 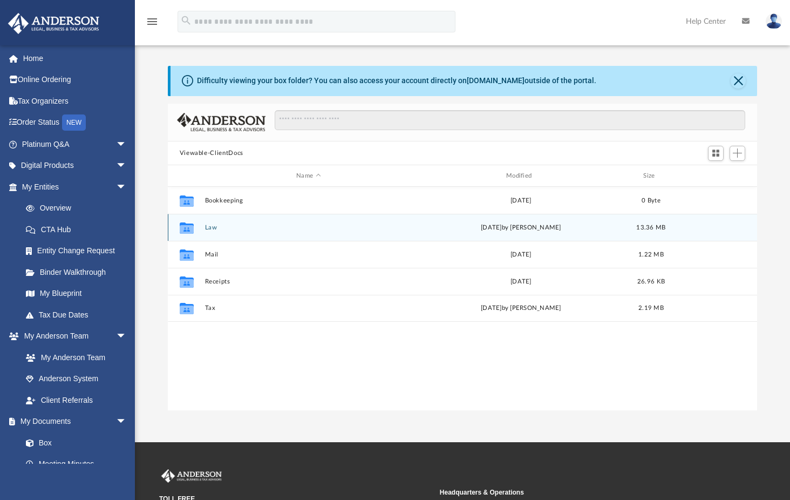 What do you see at coordinates (738, 81) in the screenshot?
I see `button: Close` at bounding box center [738, 81].